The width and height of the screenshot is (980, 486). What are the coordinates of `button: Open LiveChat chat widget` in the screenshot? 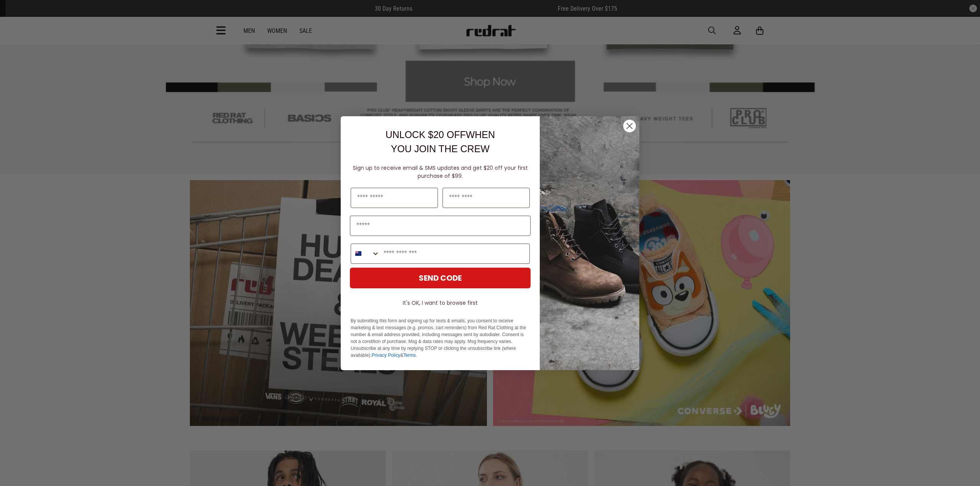 It's located at (17, 14).